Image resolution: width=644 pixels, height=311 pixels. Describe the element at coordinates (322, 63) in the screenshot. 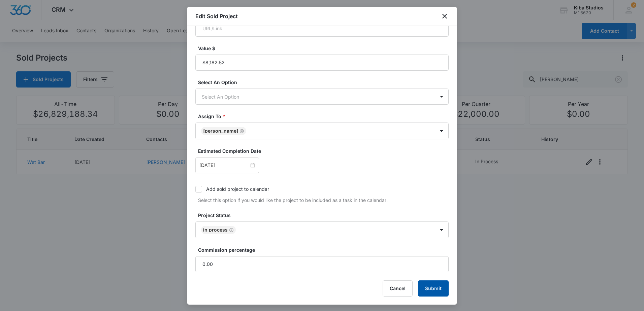

I see `input: Value $` at that location.